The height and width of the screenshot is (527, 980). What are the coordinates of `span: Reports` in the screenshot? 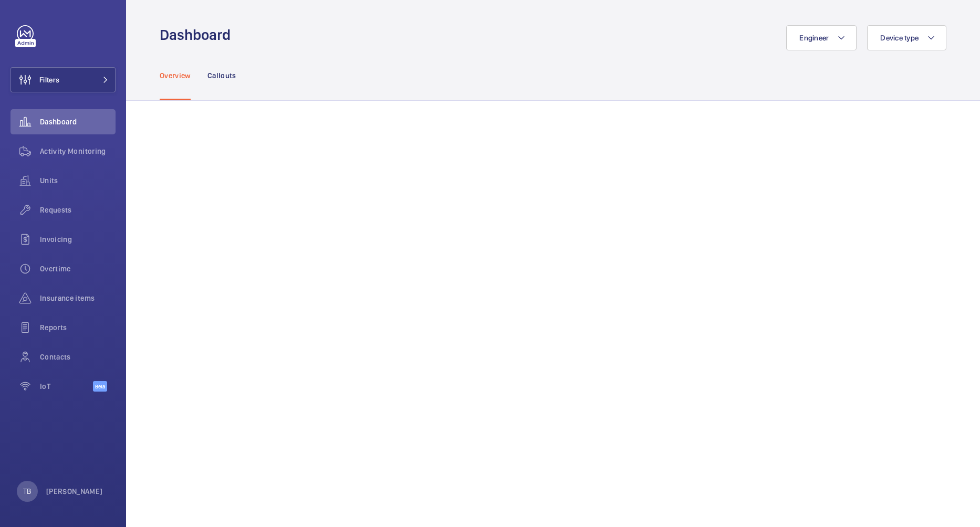 It's located at (78, 328).